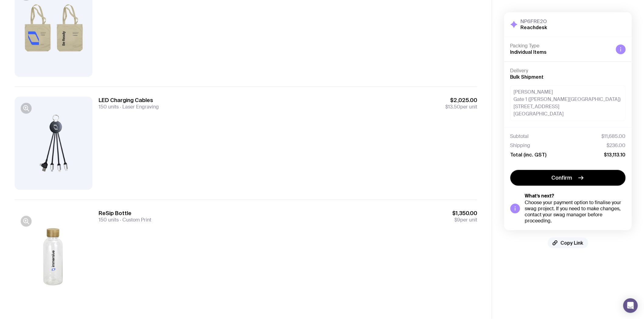 The image size is (644, 319). I want to click on span: Shipping, so click(520, 146).